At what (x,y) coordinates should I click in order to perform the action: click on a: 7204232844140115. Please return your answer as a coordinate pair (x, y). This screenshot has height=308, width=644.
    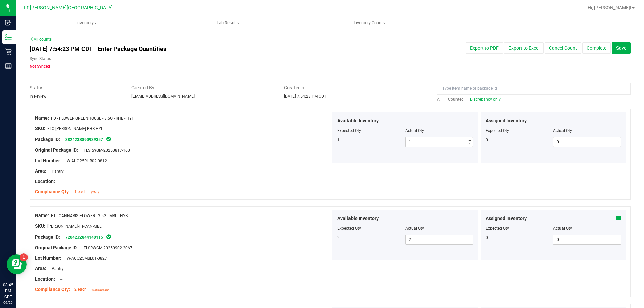
    Looking at the image, I should click on (84, 237).